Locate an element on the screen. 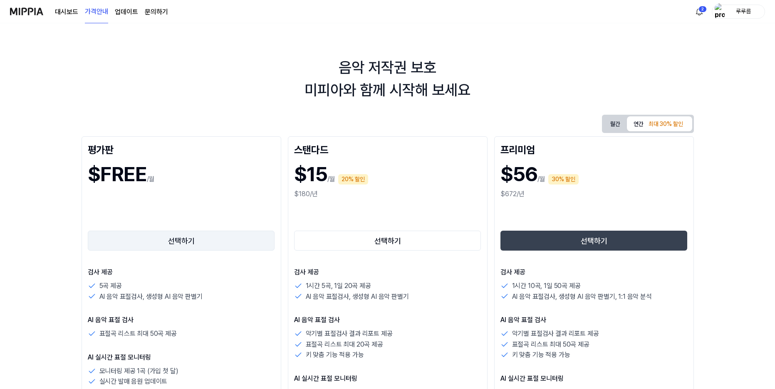  button: 알림2 is located at coordinates (699, 12).